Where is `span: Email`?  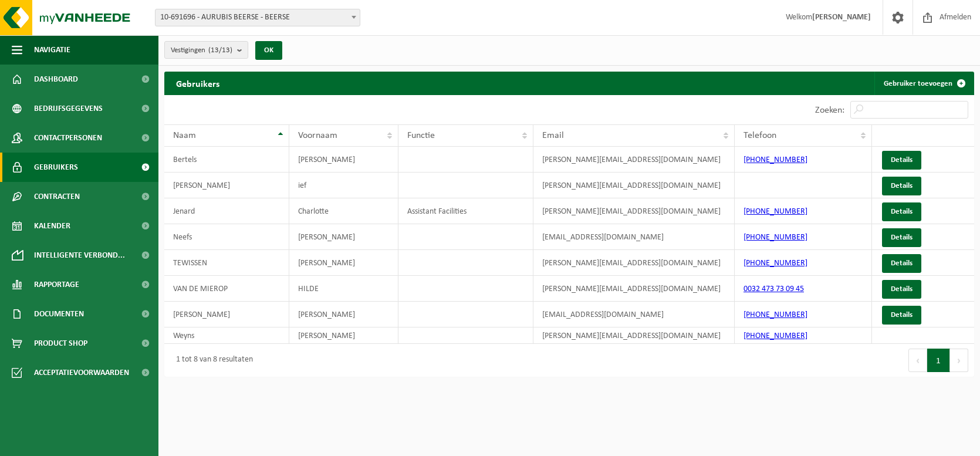 span: Email is located at coordinates (552, 136).